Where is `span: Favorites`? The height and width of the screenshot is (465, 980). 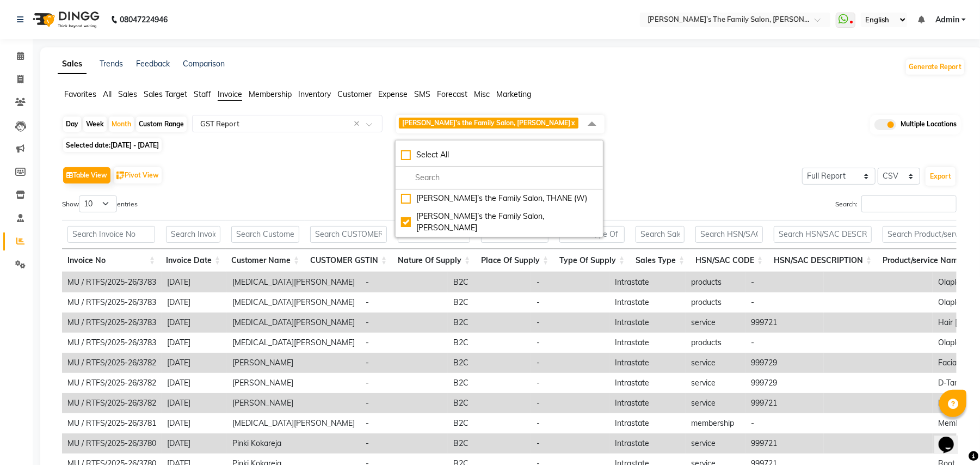 span: Favorites is located at coordinates (80, 94).